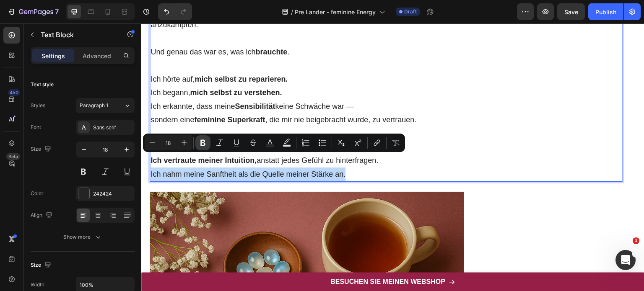 The width and height of the screenshot is (644, 291). What do you see at coordinates (335, 12) in the screenshot?
I see `span: Pre Lander - feminine Energy` at bounding box center [335, 12].